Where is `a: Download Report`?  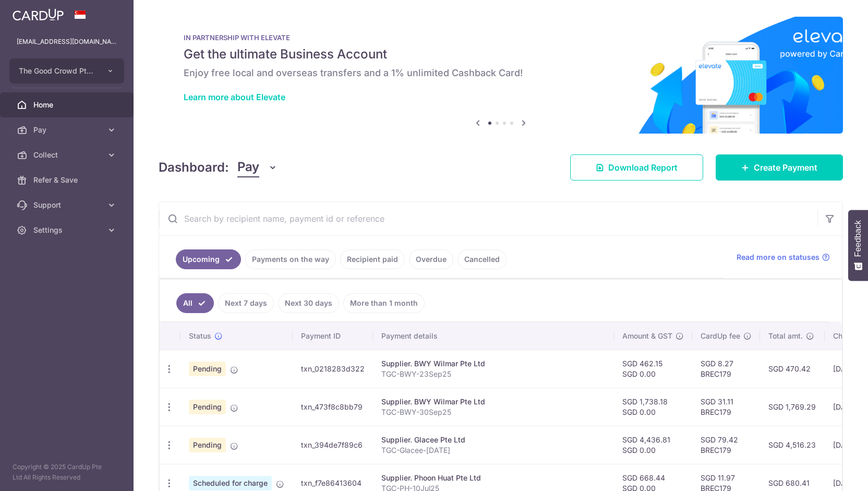
a: Download Report is located at coordinates (636, 168).